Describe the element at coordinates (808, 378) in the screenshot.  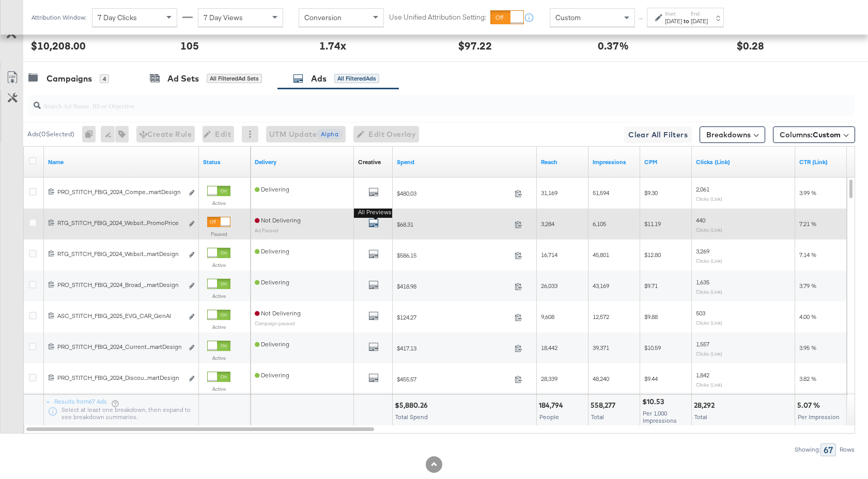
I see `span: 3.82 %` at that location.